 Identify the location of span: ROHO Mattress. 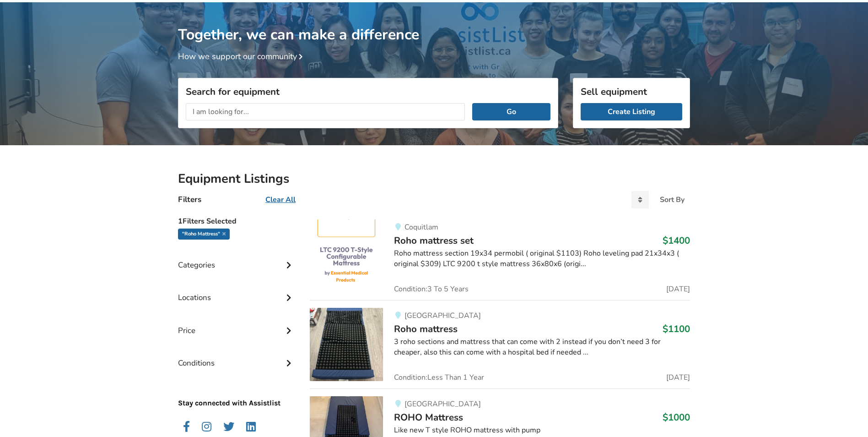
(428, 417).